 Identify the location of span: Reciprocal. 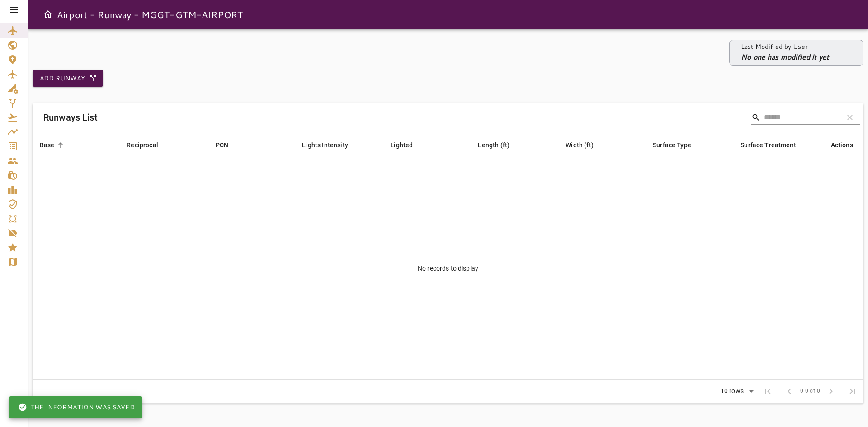
(148, 145).